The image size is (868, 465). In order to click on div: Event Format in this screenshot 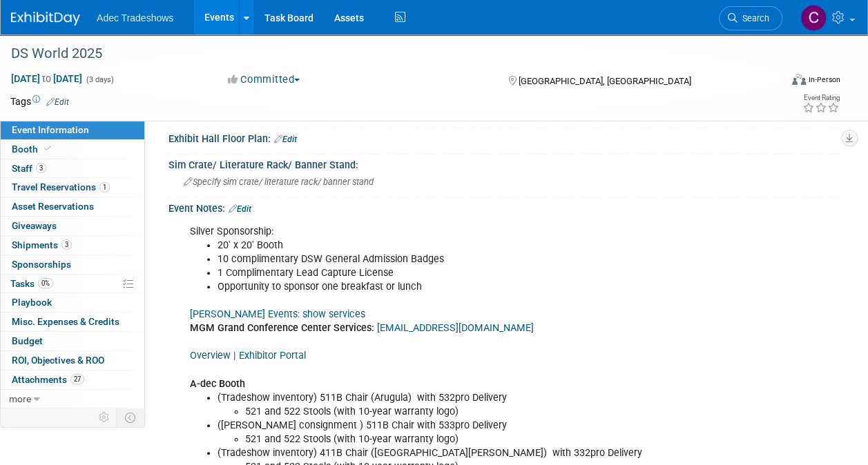, I will do `click(780, 82)`.